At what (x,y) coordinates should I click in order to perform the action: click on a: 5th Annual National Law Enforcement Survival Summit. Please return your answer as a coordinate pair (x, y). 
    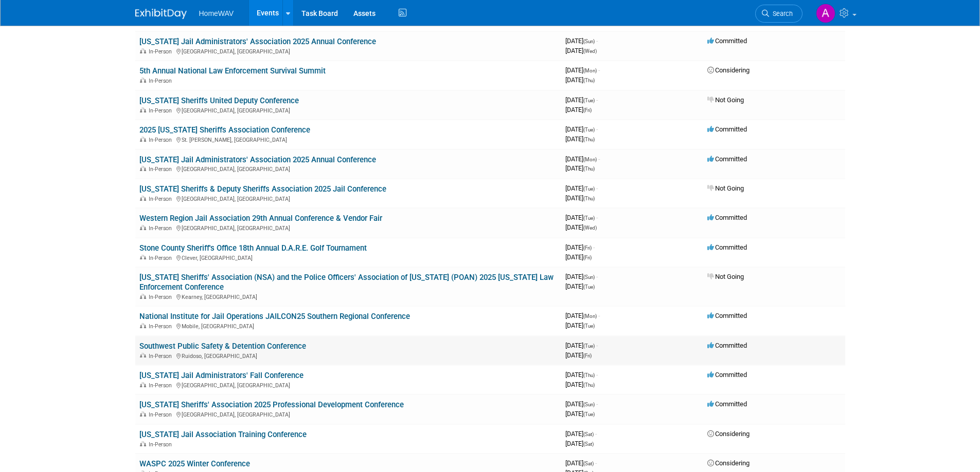
    Looking at the image, I should click on (233, 71).